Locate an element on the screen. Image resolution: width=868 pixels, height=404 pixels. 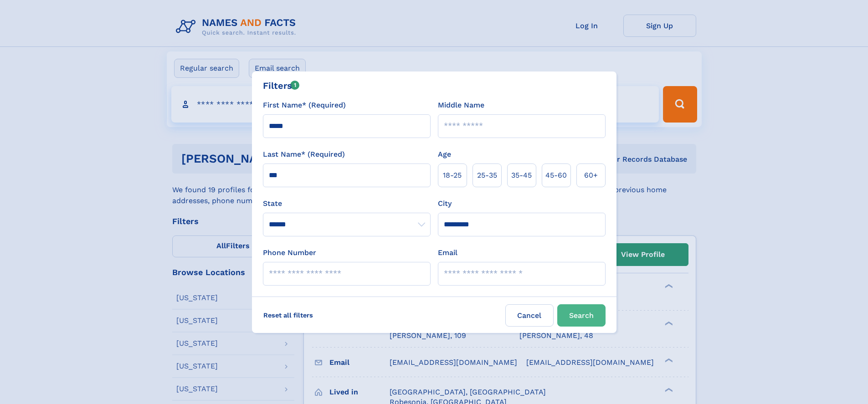
span: 18‑25 is located at coordinates (452, 176).